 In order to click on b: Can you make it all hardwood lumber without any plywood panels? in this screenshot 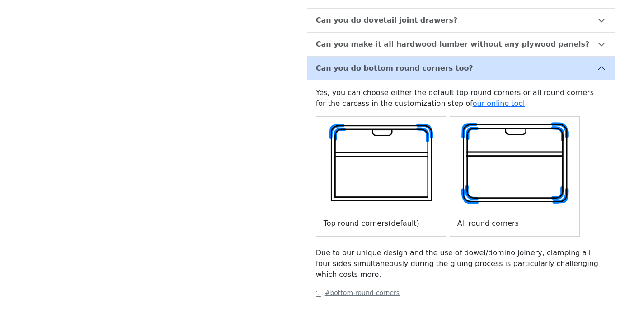, I will do `click(453, 44)`.